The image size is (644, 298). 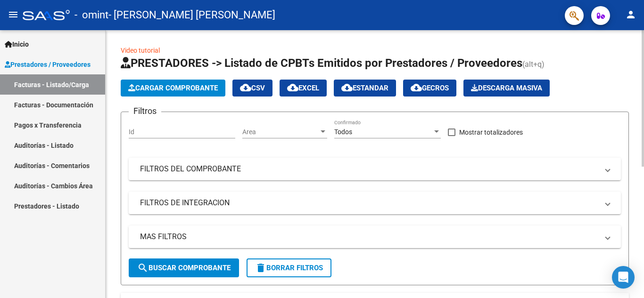 What do you see at coordinates (506, 88) in the screenshot?
I see `app-download-masive: Descarga masiva de comprobantes (adjuntos)` at bounding box center [506, 88].